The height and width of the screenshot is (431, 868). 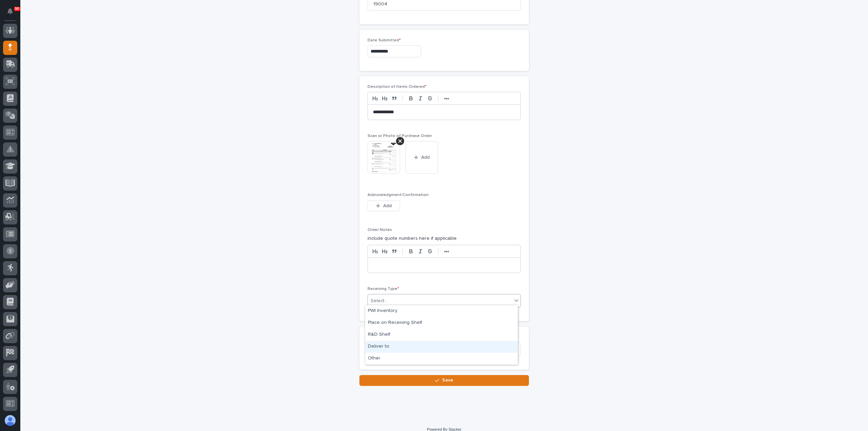 What do you see at coordinates (441, 359) in the screenshot?
I see `div: Other` at bounding box center [441, 359].